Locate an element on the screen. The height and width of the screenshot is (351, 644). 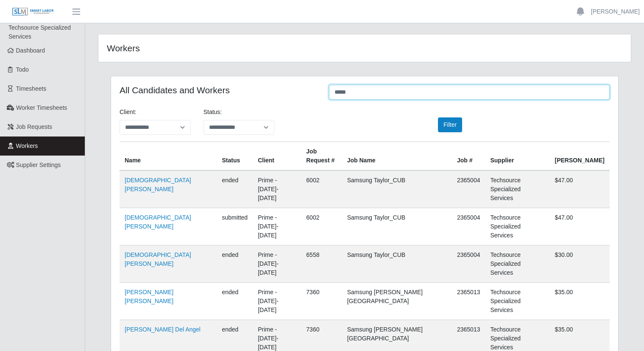
span: Dashboard is located at coordinates (30, 50).